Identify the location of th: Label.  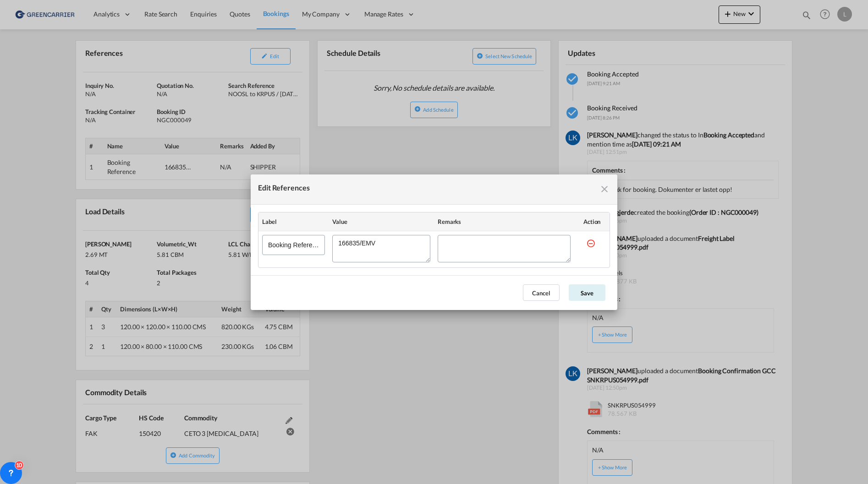
(293, 222).